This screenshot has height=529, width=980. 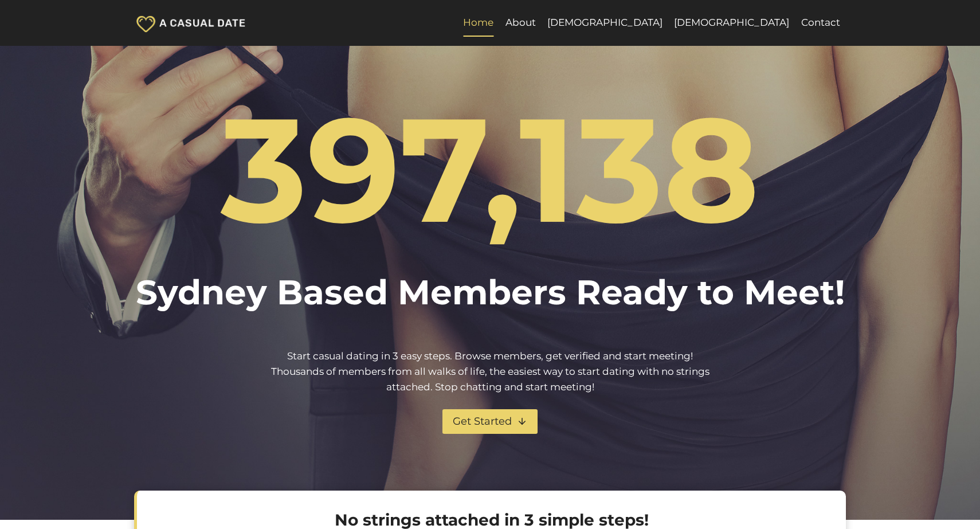 I want to click on img: A Casual Date, so click(x=192, y=23).